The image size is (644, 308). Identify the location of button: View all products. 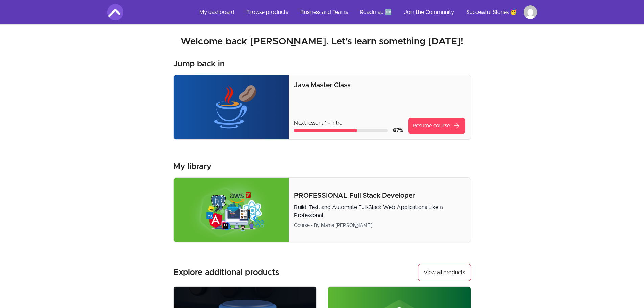
(444, 272).